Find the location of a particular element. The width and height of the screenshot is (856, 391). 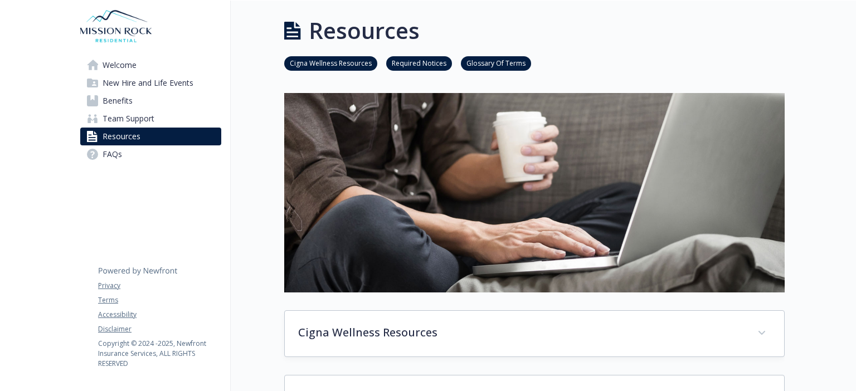

h1: Resources is located at coordinates (364, 31).